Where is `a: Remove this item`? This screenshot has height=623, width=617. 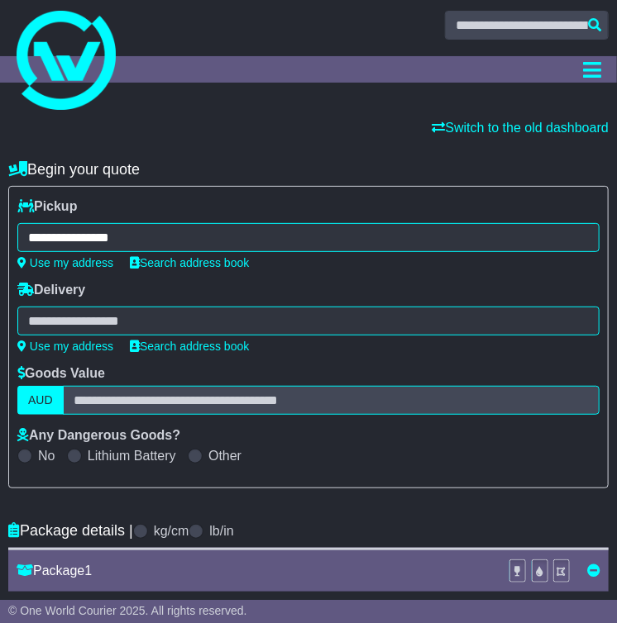
a: Remove this item is located at coordinates (594, 570).